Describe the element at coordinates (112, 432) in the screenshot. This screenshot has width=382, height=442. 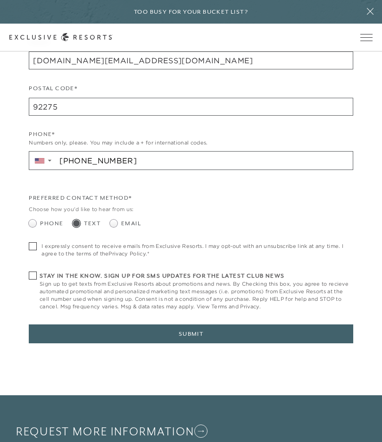
I see `a: Request More Information` at that location.